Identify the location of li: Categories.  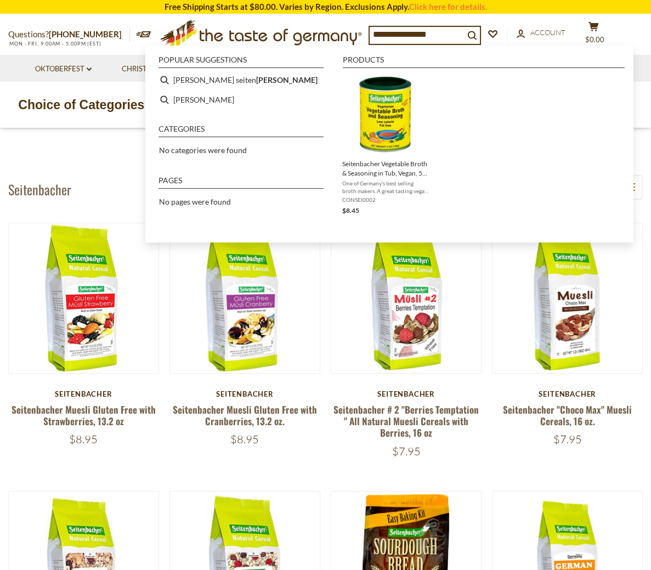
(241, 131).